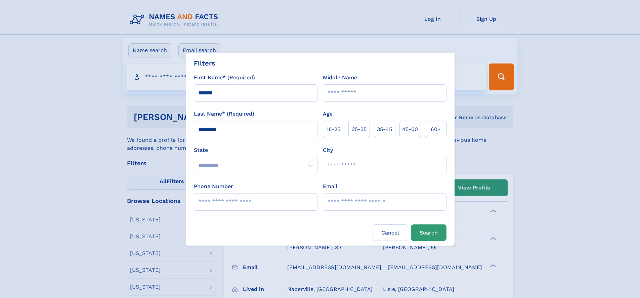 The height and width of the screenshot is (298, 640). What do you see at coordinates (205, 63) in the screenshot?
I see `div: Filters` at bounding box center [205, 63].